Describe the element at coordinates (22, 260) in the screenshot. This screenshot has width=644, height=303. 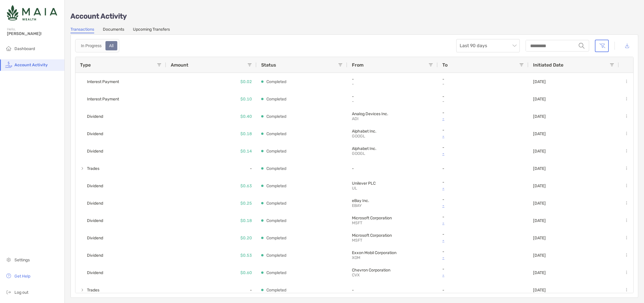
I see `span: Settings` at that location.